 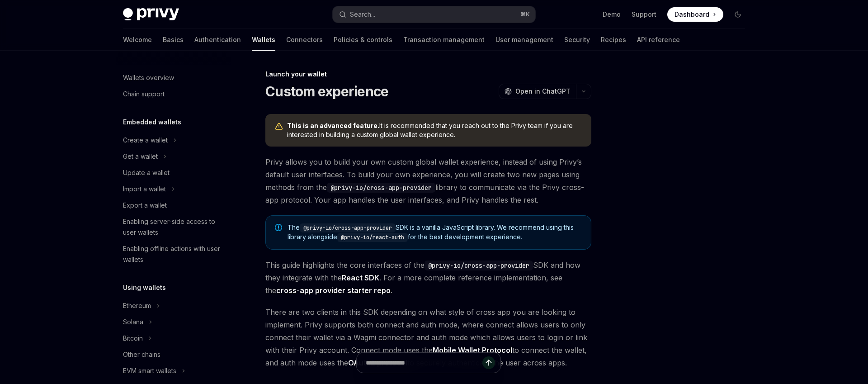 I want to click on h1: Custom experience, so click(x=327, y=91).